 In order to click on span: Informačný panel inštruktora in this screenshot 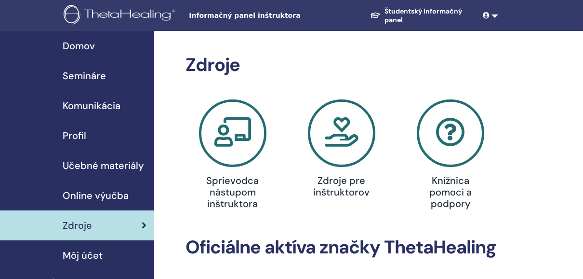, I will do `click(261, 15)`.